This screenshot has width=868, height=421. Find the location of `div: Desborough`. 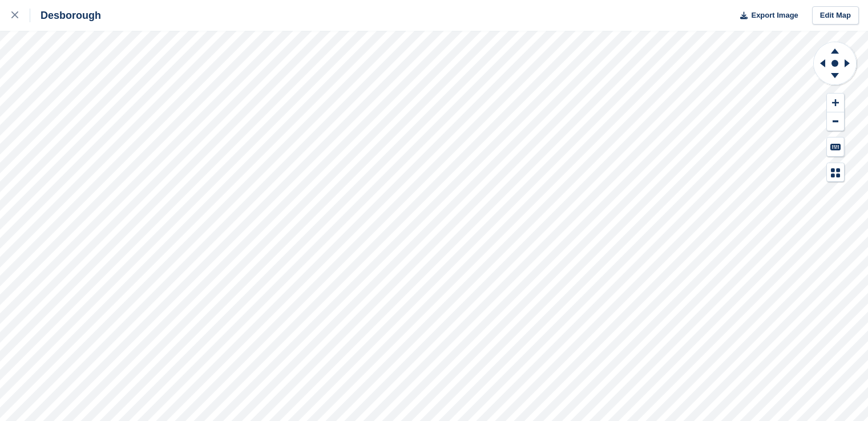

div: Desborough is located at coordinates (66, 15).